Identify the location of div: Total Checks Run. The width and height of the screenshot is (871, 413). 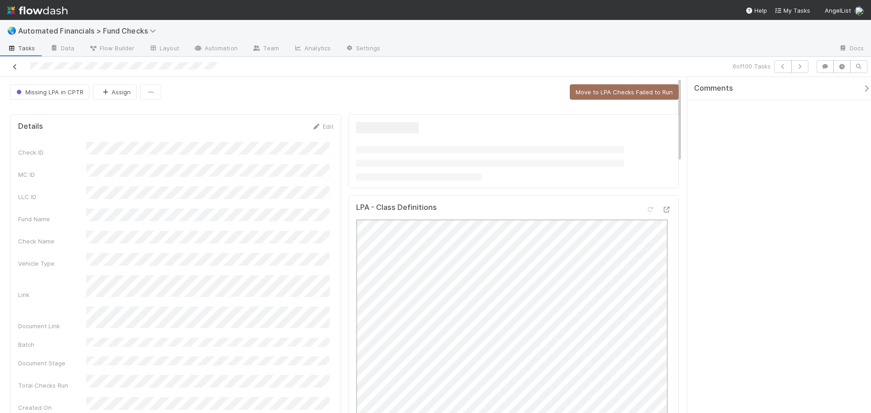
(52, 385).